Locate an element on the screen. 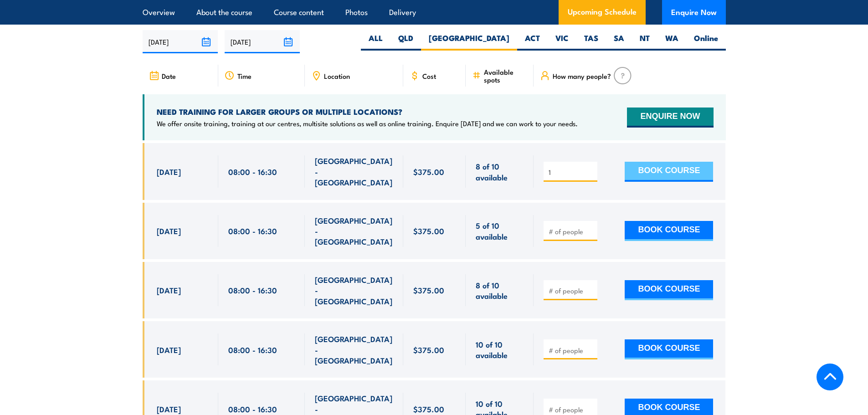  span: Available spots is located at coordinates (505, 75).